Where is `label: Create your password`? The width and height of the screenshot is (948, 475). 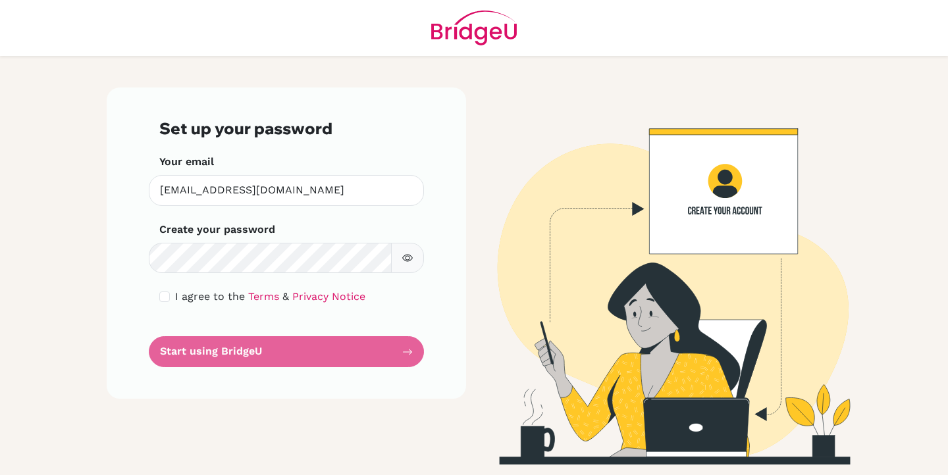 label: Create your password is located at coordinates (217, 230).